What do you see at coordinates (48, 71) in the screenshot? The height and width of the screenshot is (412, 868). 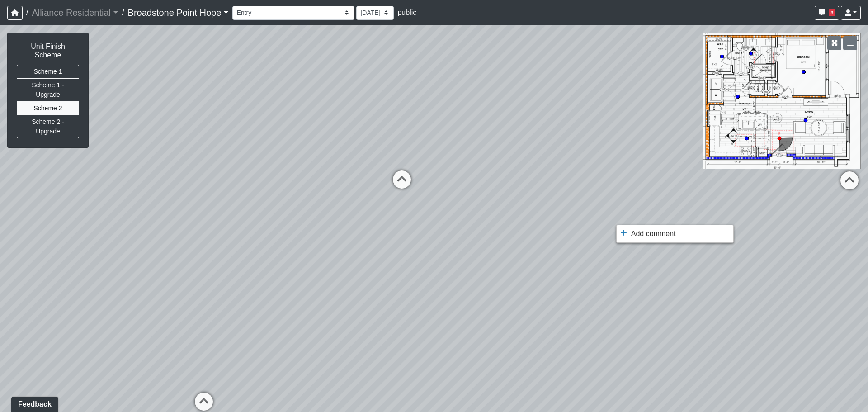 I see `button: Scheme 1` at bounding box center [48, 71].